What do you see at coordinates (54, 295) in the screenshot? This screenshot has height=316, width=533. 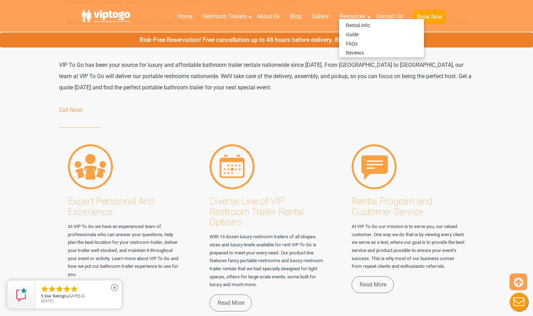 I see `span: Star Rating` at bounding box center [54, 295].